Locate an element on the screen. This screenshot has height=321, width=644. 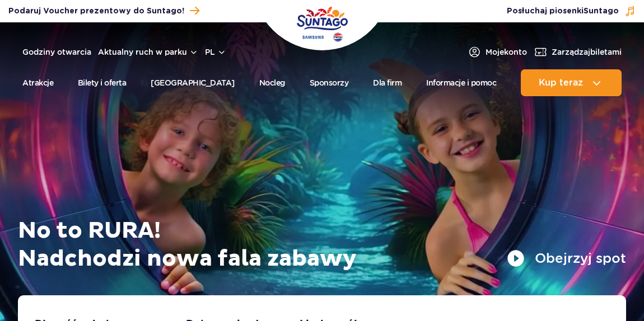
span: Posłuchaj piosenki is located at coordinates (563, 11).